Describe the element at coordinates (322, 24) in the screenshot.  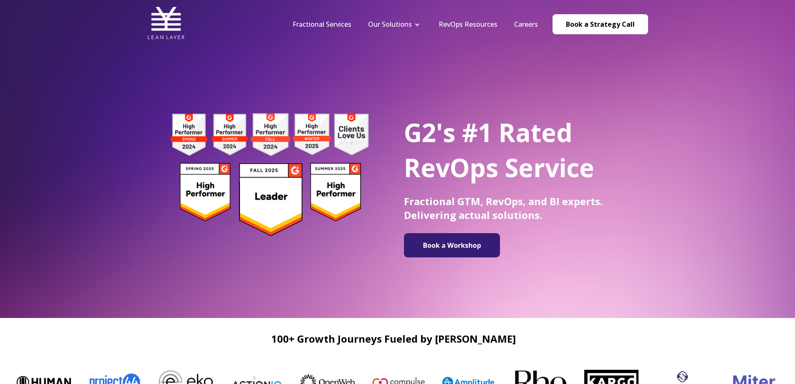
I see `a: Fractional Services` at that location.